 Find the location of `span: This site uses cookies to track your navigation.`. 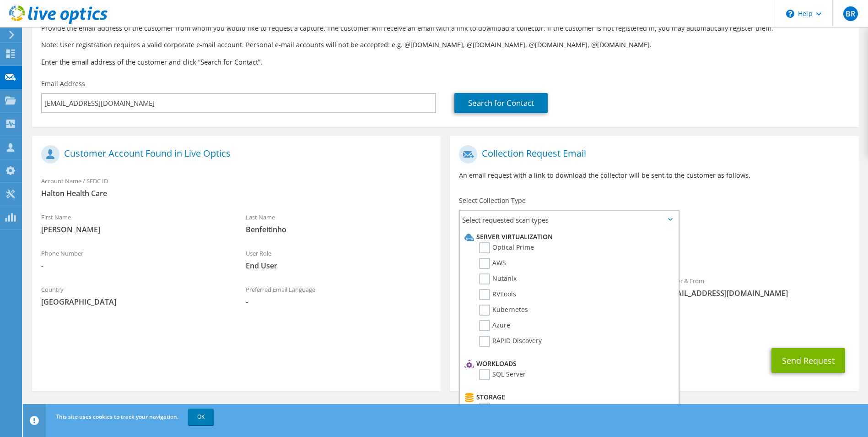

span: This site uses cookies to track your navigation. is located at coordinates (117, 416).